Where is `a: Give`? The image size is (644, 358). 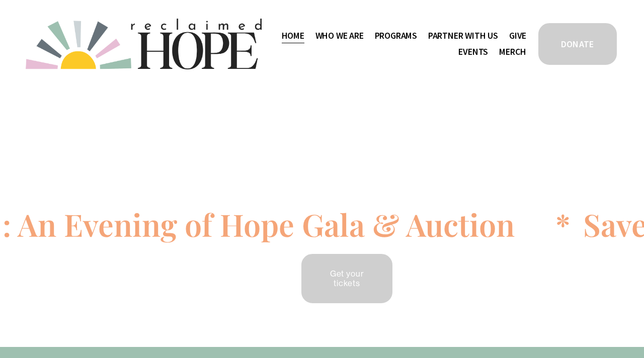 a: Give is located at coordinates (518, 36).